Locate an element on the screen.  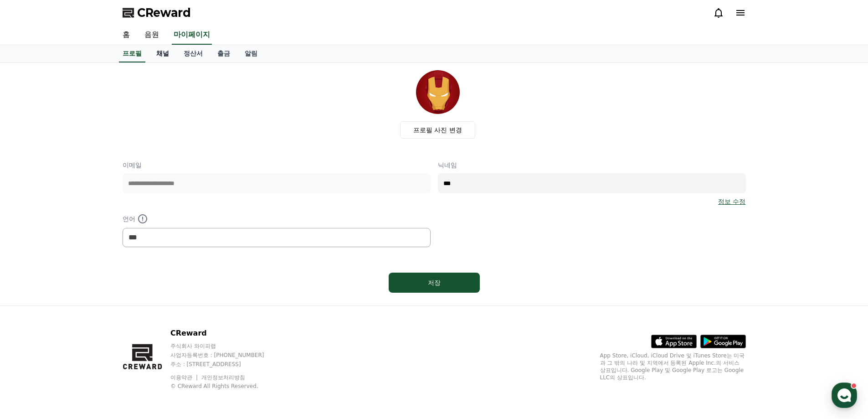
a: 음원 is located at coordinates (152, 35).